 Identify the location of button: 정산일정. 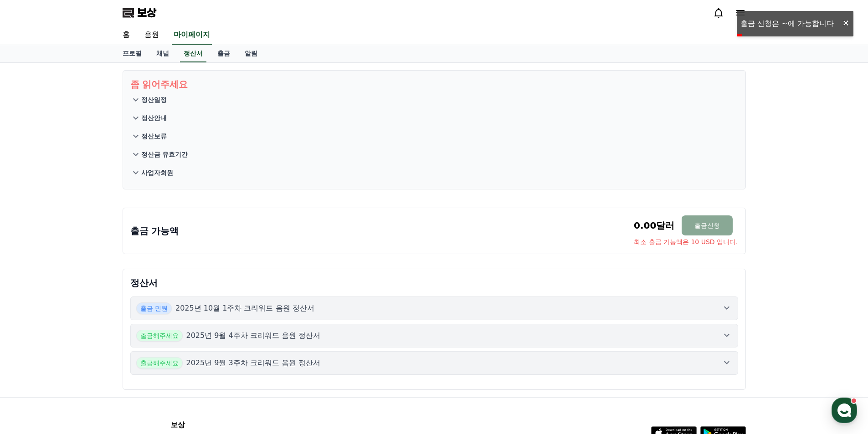
(434, 100).